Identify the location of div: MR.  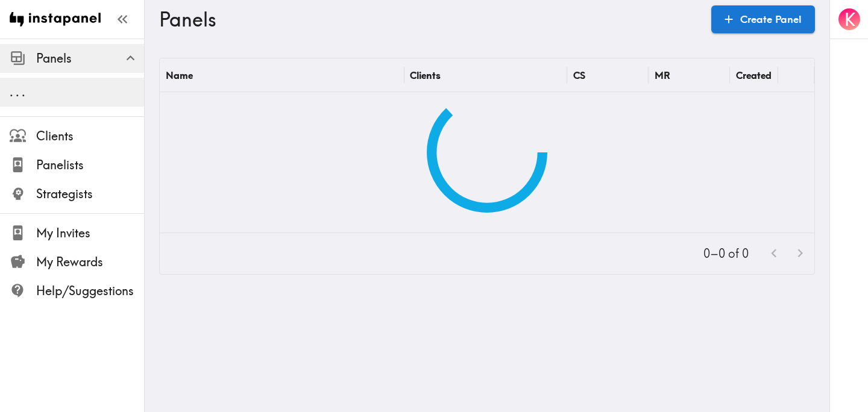
(663, 75).